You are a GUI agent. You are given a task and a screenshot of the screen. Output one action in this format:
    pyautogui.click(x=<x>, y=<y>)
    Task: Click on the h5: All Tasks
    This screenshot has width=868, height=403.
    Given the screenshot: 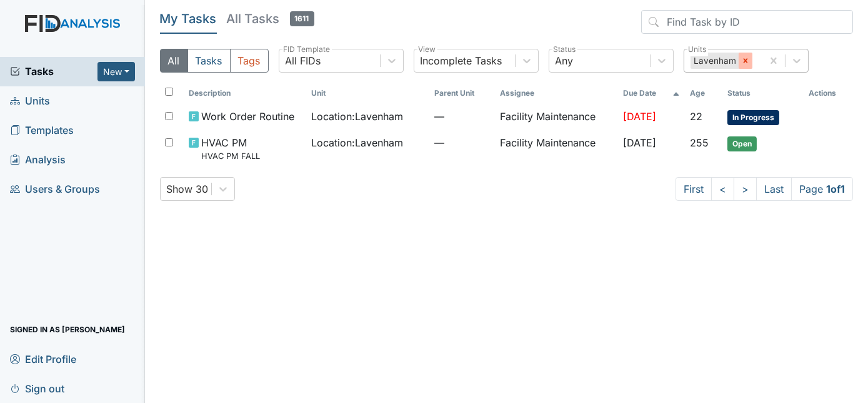 What is the action you would take?
    pyautogui.click(x=270, y=19)
    